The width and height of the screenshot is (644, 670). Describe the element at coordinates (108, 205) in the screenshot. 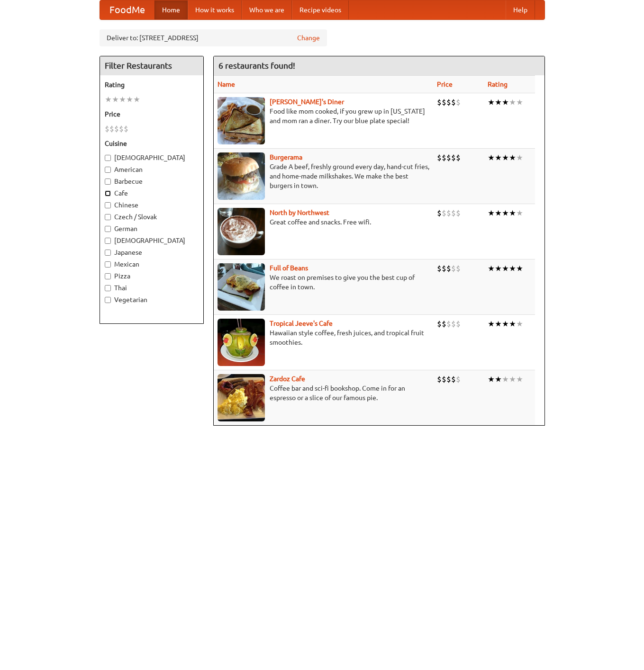

I see `input: Chinese` at that location.